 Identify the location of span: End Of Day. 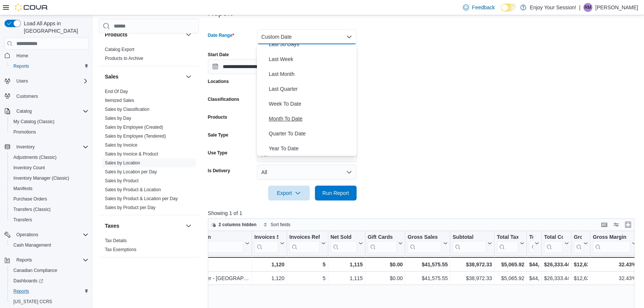
(116, 91).